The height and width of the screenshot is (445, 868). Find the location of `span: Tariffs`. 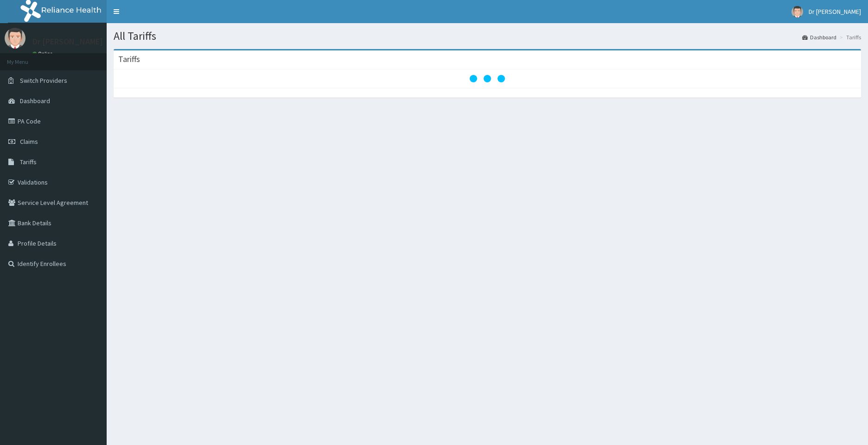

span: Tariffs is located at coordinates (28, 163).